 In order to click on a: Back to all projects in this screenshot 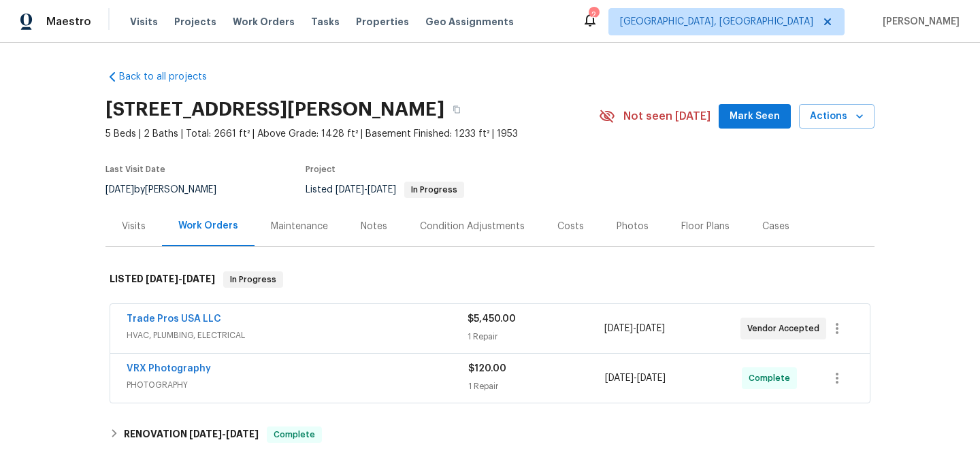, I will do `click(171, 77)`.